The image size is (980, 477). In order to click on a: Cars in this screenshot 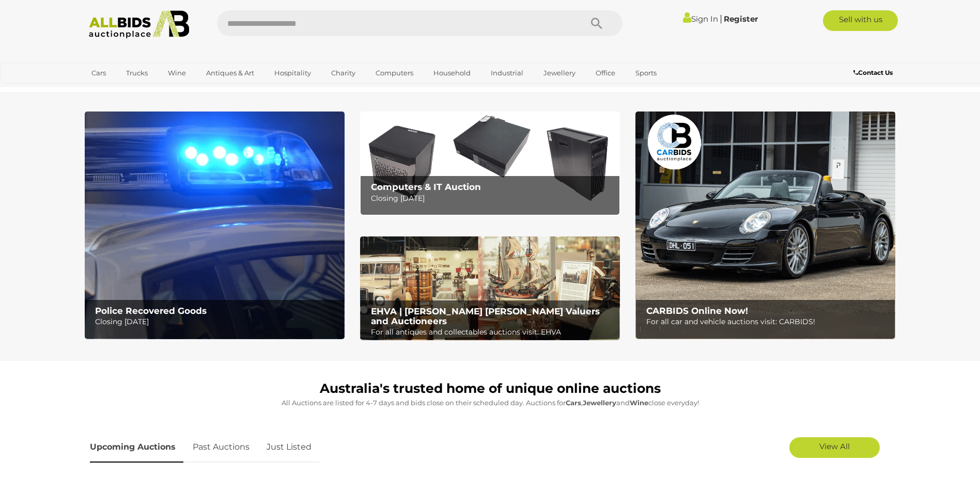, I will do `click(99, 73)`.